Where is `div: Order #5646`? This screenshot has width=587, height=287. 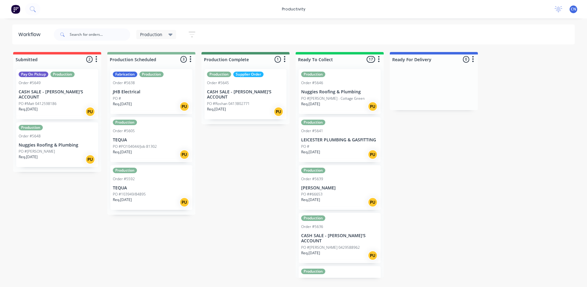
div: Order #5646 is located at coordinates (312, 83).